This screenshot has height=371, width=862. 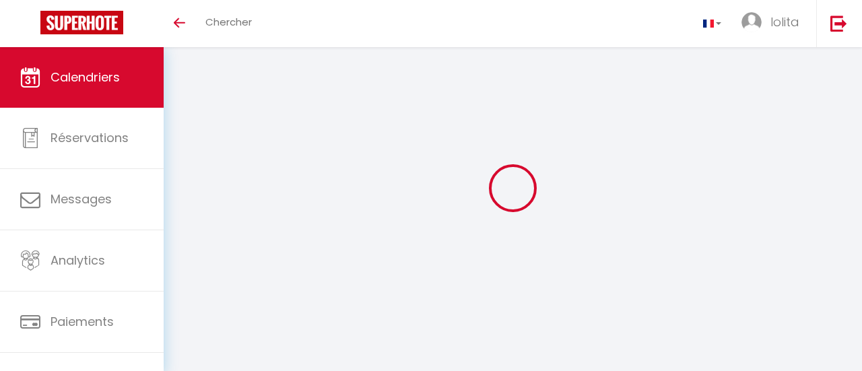 What do you see at coordinates (90, 137) in the screenshot?
I see `span: Réservations` at bounding box center [90, 137].